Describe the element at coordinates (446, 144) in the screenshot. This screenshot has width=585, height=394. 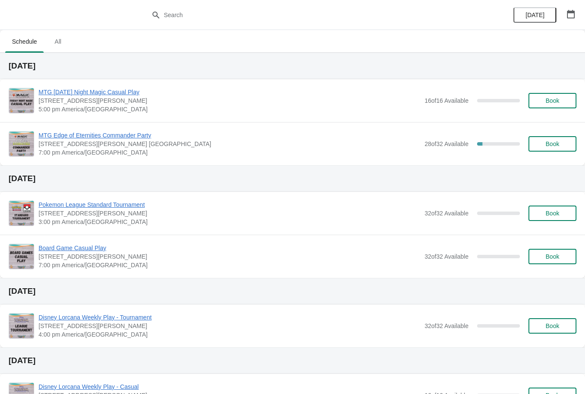
I see `span: 28 of 32 Available` at that location.